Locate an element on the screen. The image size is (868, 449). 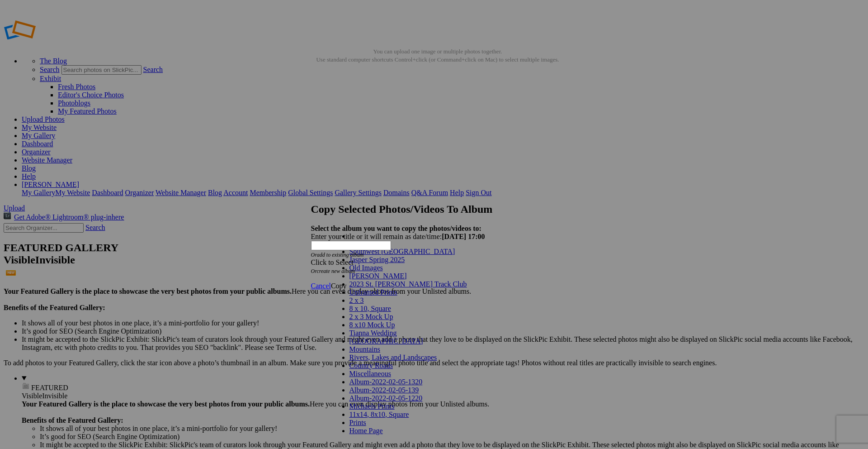
a: Cancel is located at coordinates (321, 286).